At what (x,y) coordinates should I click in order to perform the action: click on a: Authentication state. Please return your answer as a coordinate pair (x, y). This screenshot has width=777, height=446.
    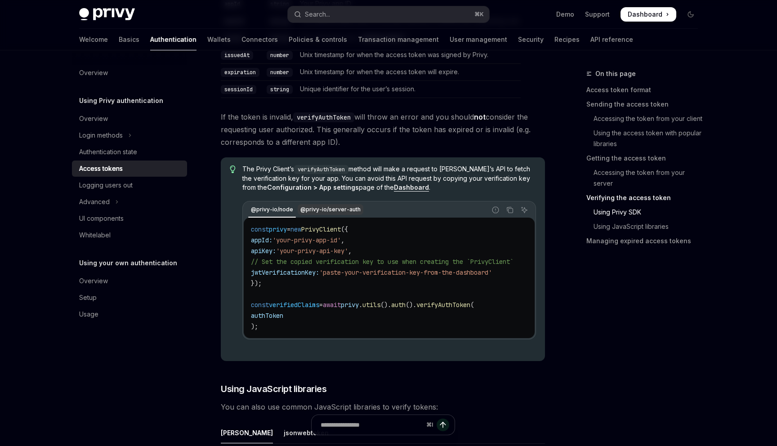
    Looking at the image, I should click on (130, 152).